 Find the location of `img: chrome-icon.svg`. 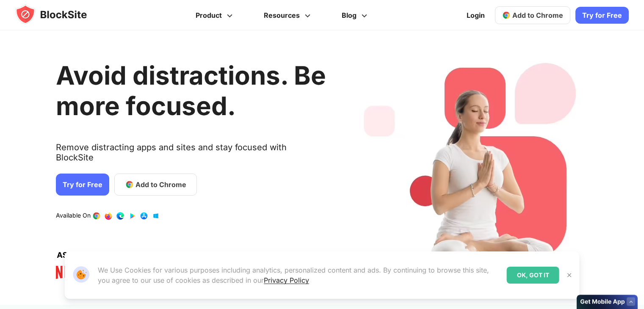

img: chrome-icon.svg is located at coordinates (506, 15).